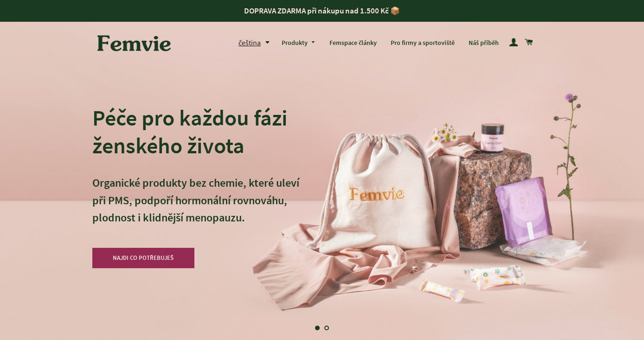 Image resolution: width=644 pixels, height=340 pixels. What do you see at coordinates (196, 132) in the screenshot?
I see `h2: Péče pro každou fázi ženského života` at bounding box center [196, 132].